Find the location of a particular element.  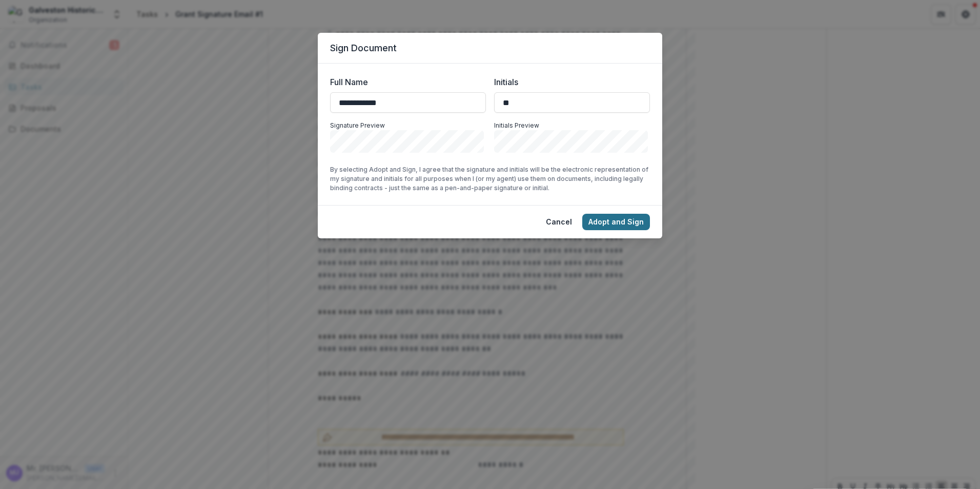

button: Cancel is located at coordinates (559, 222).